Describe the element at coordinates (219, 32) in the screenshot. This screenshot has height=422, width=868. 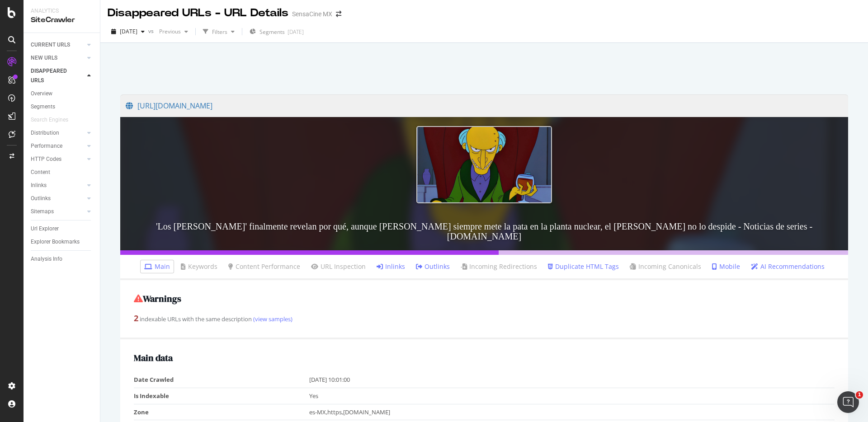
I see `div: Filters` at that location.